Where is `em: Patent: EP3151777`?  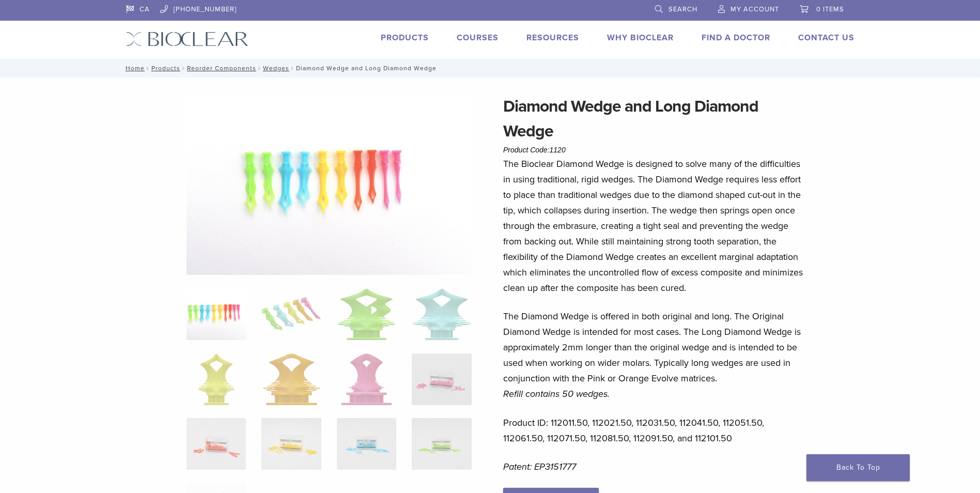 em: Patent: EP3151777 is located at coordinates (539, 467).